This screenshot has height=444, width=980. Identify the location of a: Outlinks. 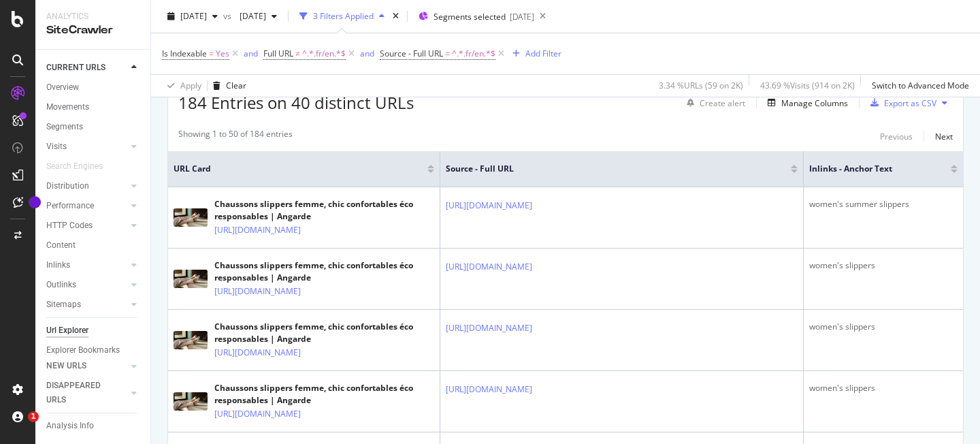
(86, 285).